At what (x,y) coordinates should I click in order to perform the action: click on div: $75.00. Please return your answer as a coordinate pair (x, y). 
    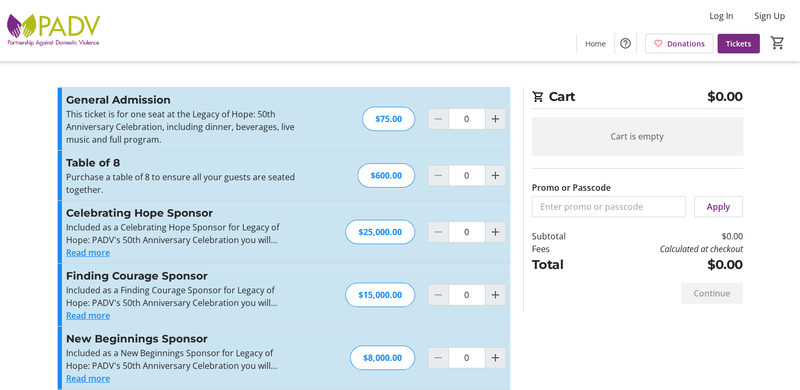
    Looking at the image, I should click on (389, 119).